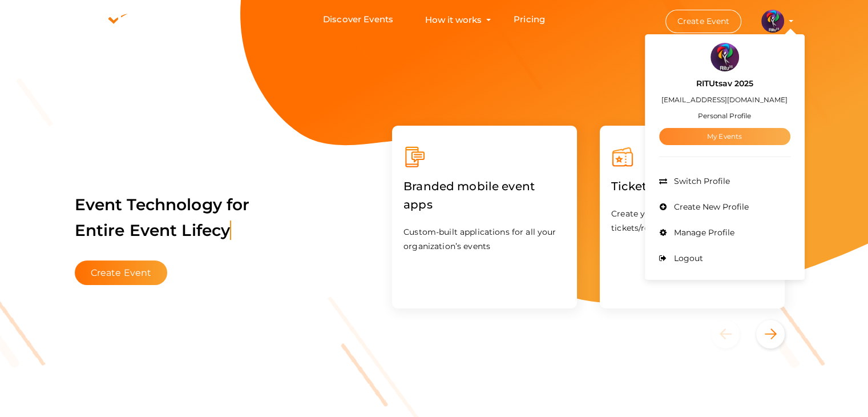 This screenshot has height=417, width=868. Describe the element at coordinates (687, 258) in the screenshot. I see `span: Logout` at that location.